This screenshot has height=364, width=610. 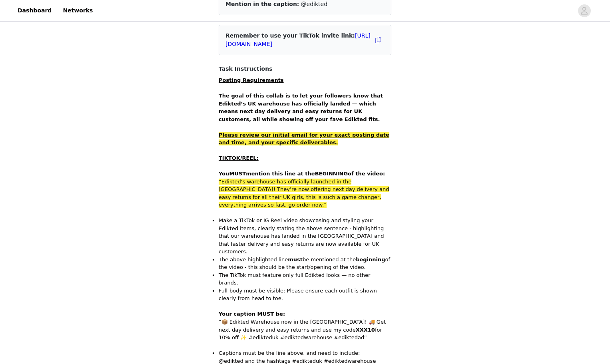 What do you see at coordinates (332, 173) in the screenshot?
I see `span: BEGINNING` at bounding box center [332, 173].